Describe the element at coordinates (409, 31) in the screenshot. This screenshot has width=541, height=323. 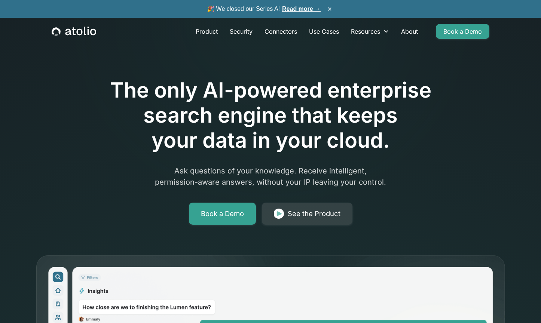
I see `a: About` at that location.